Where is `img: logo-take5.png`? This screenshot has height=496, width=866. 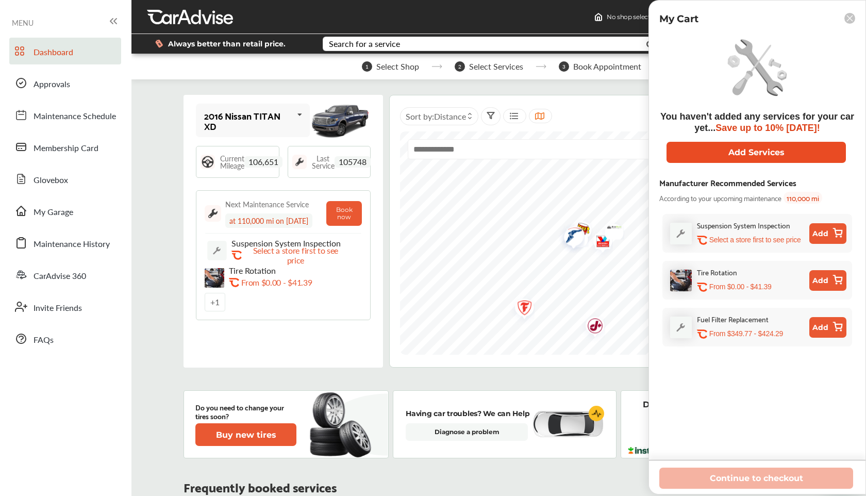
img: logo-take5.png is located at coordinates (578, 232).